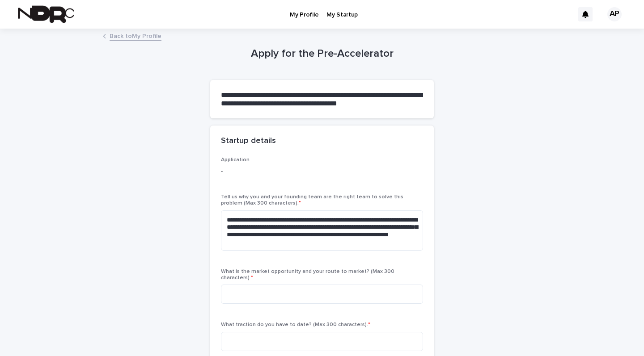  I want to click on img: fPh53EbzTSOZ76wyQ5GQ, so click(46, 15).